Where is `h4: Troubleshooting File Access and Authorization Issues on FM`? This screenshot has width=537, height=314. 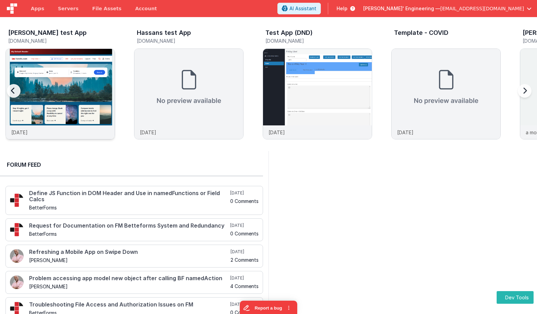
h4: Troubleshooting File Access and Authorization Issues on FM is located at coordinates (129, 305).